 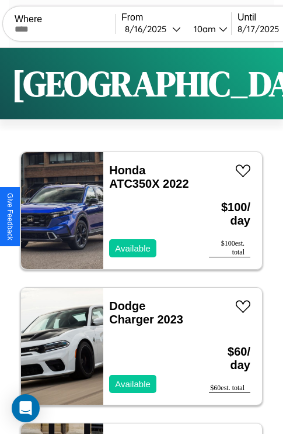 I want to click on div: 8 / 16 / 2025, so click(x=148, y=29).